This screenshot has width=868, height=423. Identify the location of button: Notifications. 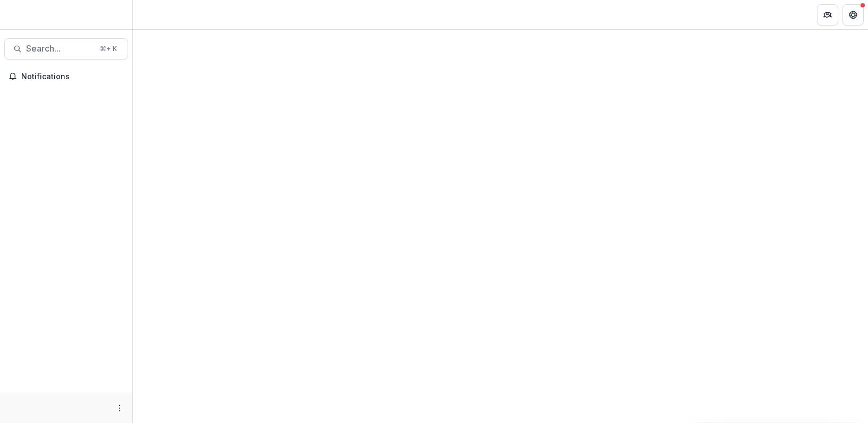
(66, 76).